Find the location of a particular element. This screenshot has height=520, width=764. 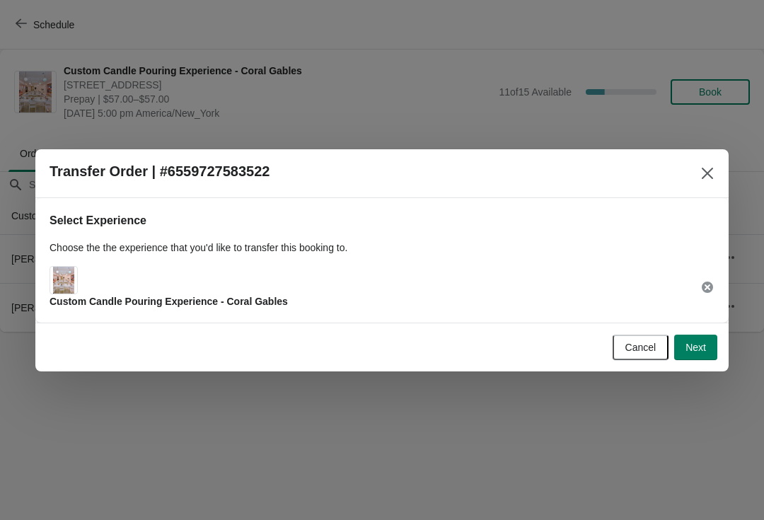

button: Cancel is located at coordinates (640, 347).